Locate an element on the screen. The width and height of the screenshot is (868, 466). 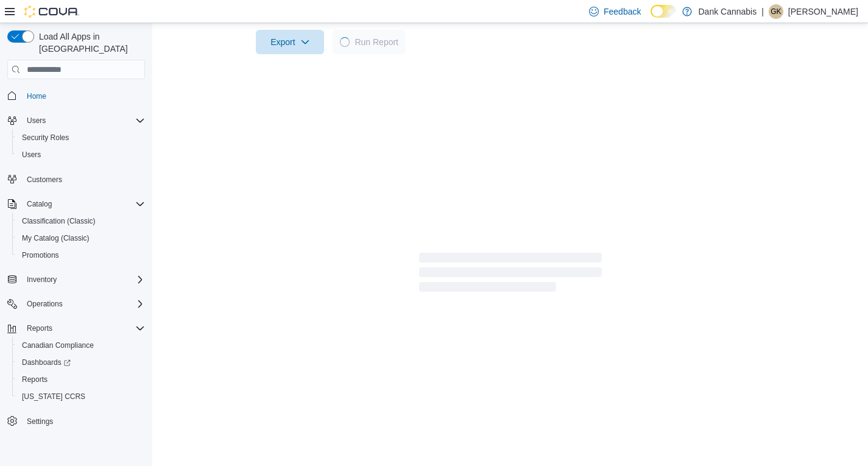
a: Canadian Compliance is located at coordinates (58, 346).